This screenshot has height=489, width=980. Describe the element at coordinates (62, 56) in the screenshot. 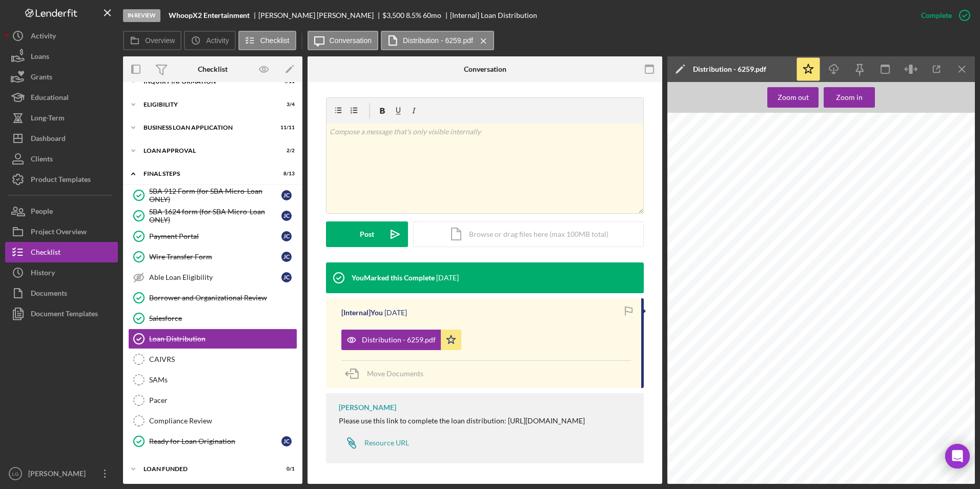

I see `a: Loans` at that location.